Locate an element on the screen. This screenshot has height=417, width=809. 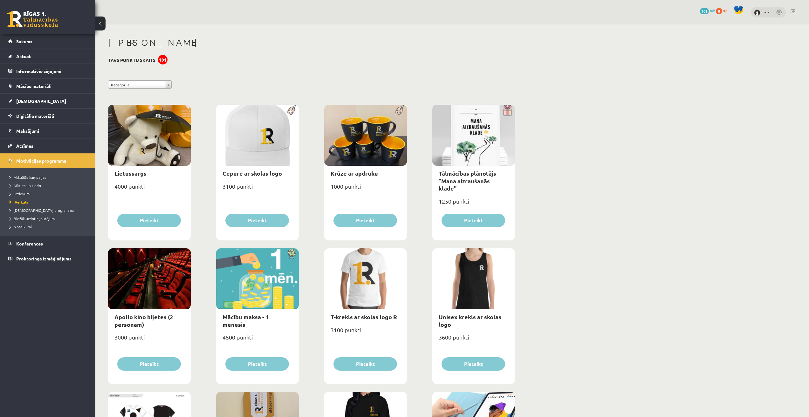
div: 1000 punkti is located at coordinates (366, 189).